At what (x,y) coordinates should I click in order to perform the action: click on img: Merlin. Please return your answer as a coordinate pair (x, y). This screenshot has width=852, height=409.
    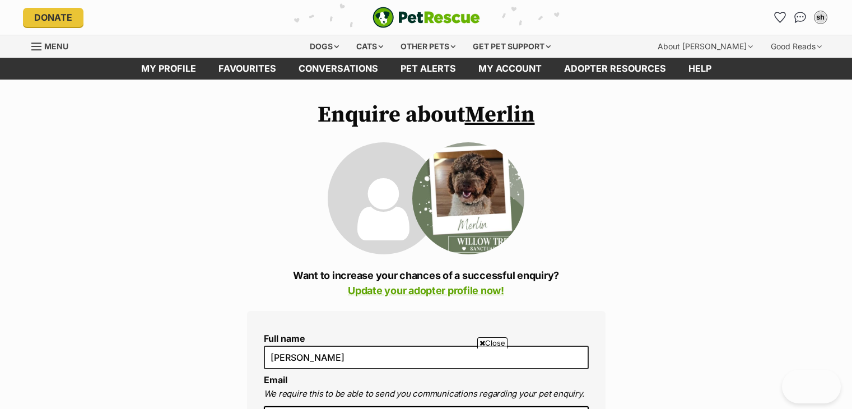
    Looking at the image, I should click on (468, 198).